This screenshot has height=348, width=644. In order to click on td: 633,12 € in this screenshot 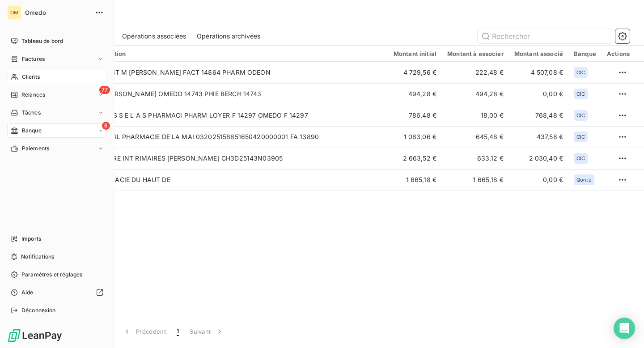, I will do `click(475, 158)`.